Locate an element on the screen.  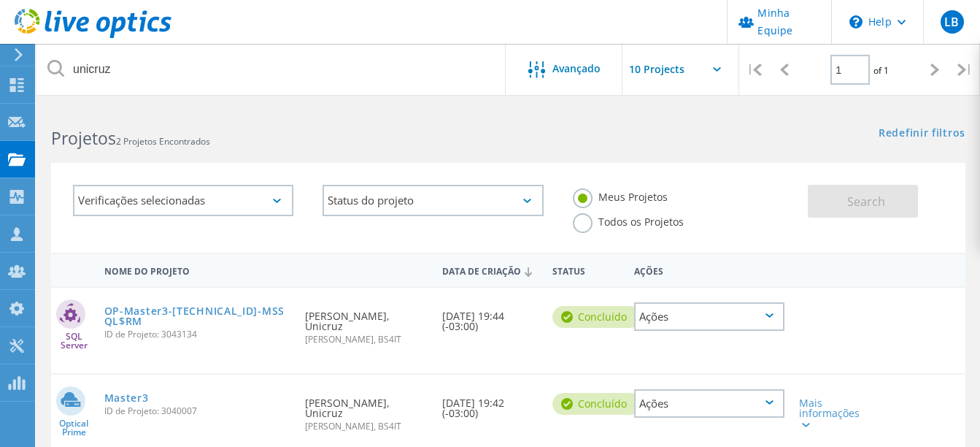
div: Mais informações is located at coordinates (828, 413).